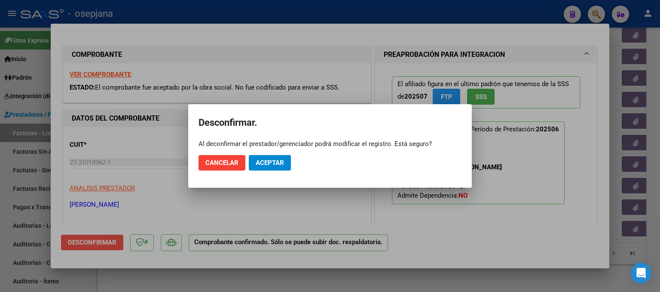  Describe the element at coordinates (222, 163) in the screenshot. I see `span: Cancelar` at that location.